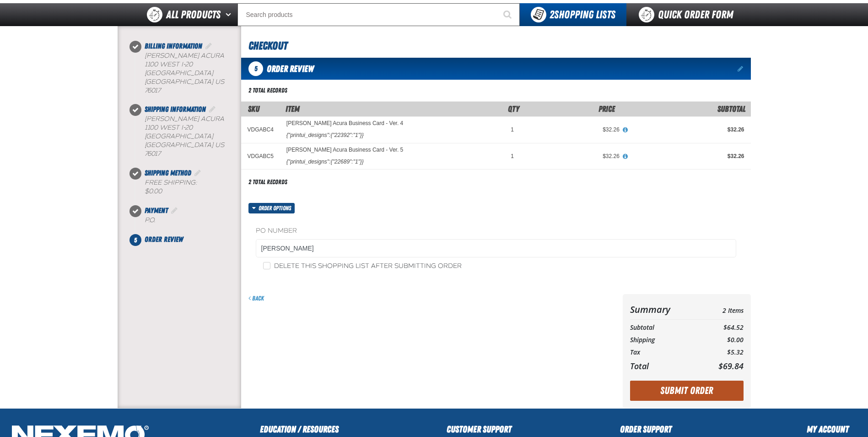 The height and width of the screenshot is (437, 868). What do you see at coordinates (193, 187) in the screenshot?
I see `div: Free Shipping:` at bounding box center [193, 187].